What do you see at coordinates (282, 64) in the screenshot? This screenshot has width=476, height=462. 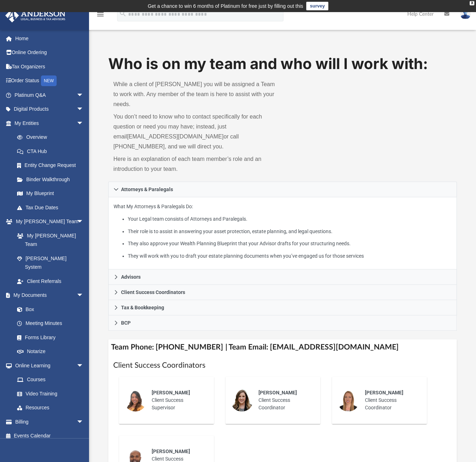 I see `h1: Who is on my team and who will I work with:` at bounding box center [282, 64].